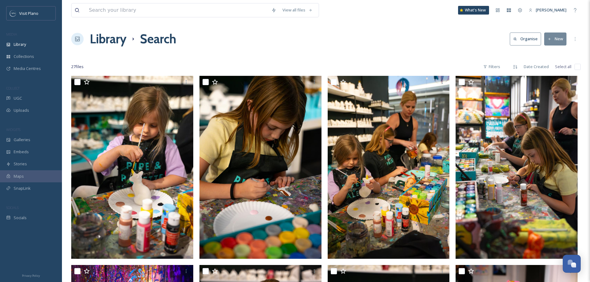 The width and height of the screenshot is (590, 282). I want to click on button: New, so click(555, 39).